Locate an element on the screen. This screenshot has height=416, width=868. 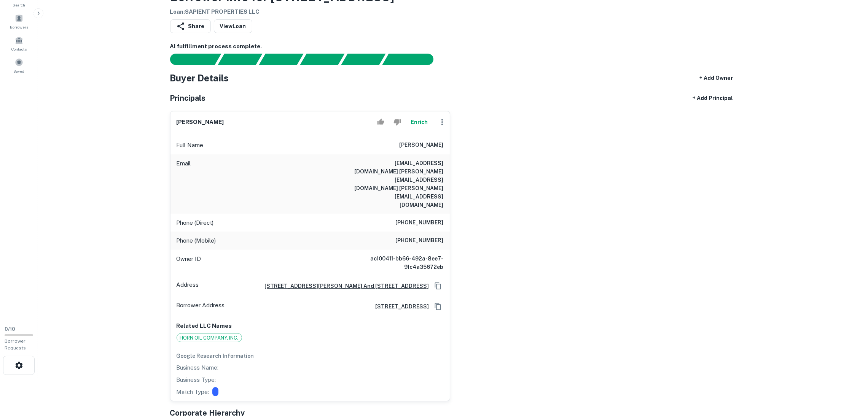
div: Saved is located at coordinates (19, 66).